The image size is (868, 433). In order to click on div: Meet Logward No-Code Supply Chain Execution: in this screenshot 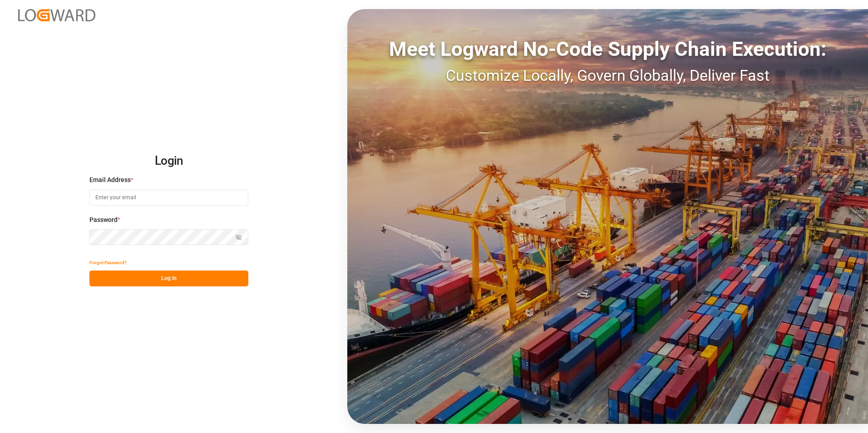, I will do `click(607, 49)`.